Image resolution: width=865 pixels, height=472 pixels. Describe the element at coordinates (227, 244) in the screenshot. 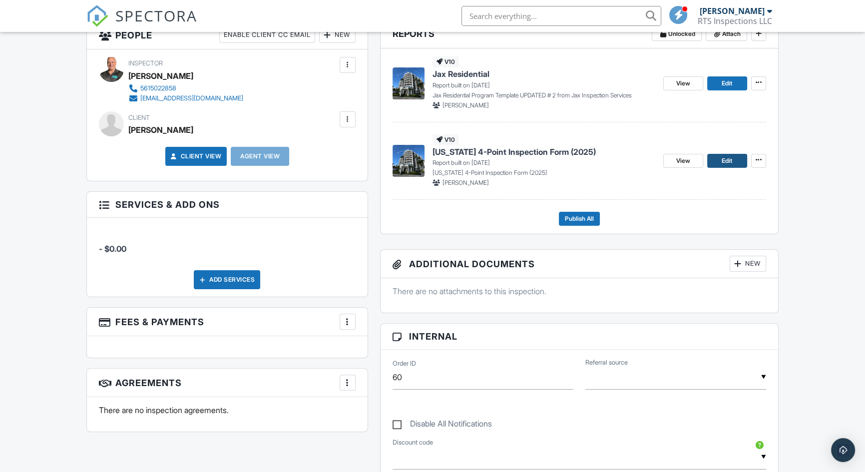

I see `li: Manual fee:` at that location.